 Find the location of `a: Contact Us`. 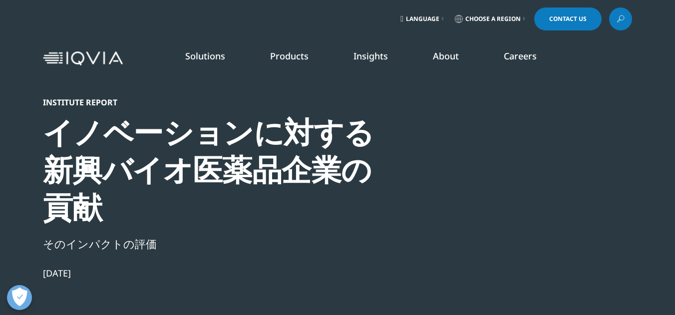

a: Contact Us is located at coordinates (568, 19).